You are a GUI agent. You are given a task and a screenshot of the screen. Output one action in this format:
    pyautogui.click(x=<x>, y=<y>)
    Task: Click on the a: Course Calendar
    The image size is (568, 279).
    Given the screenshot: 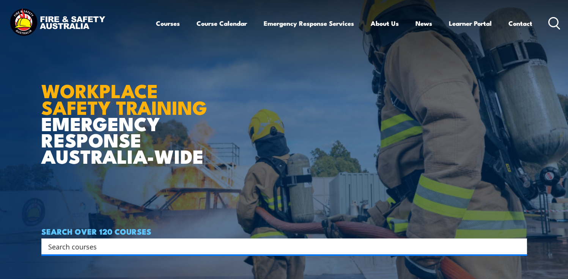 What is the action you would take?
    pyautogui.click(x=222, y=23)
    